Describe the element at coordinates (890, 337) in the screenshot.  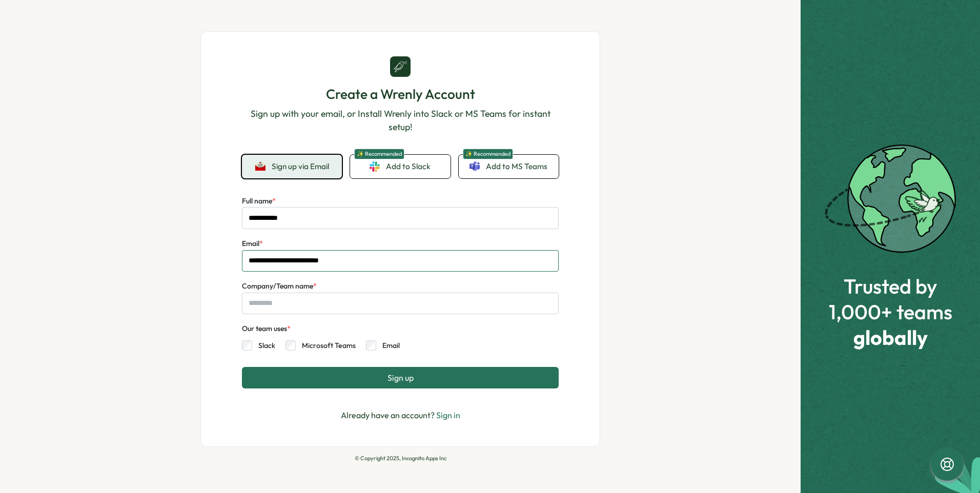
I see `span: globally` at that location.